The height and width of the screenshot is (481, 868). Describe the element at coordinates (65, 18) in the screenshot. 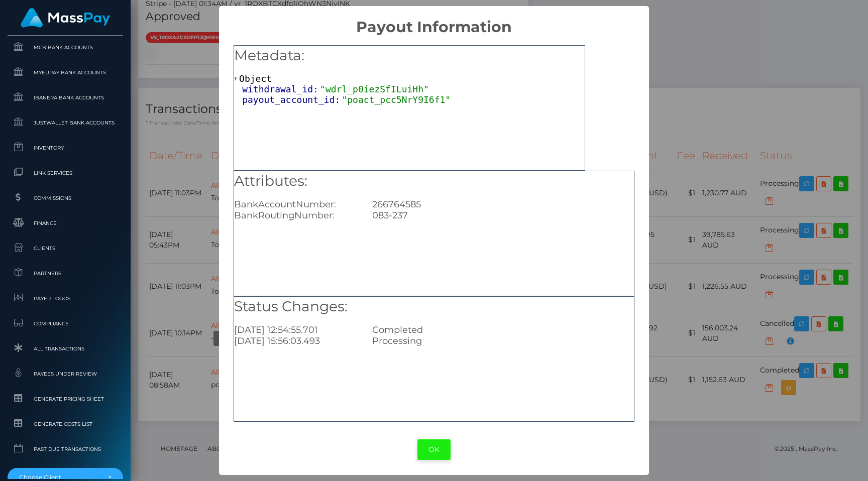

I see `img: MassPay Logo` at that location.